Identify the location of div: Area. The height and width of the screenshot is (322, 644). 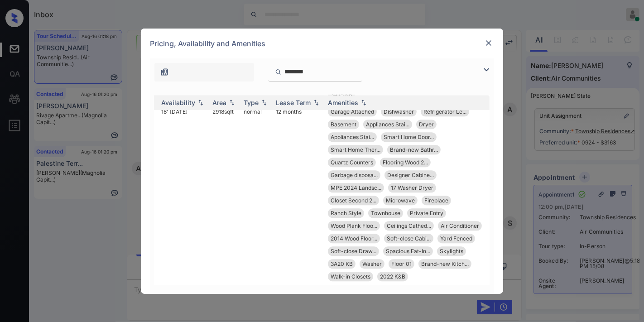
(219, 102).